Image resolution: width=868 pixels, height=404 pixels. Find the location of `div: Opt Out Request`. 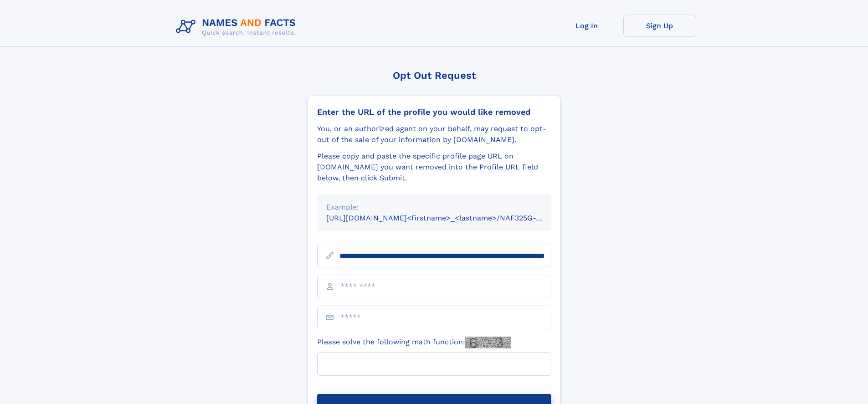

div: Opt Out Request is located at coordinates (434, 75).